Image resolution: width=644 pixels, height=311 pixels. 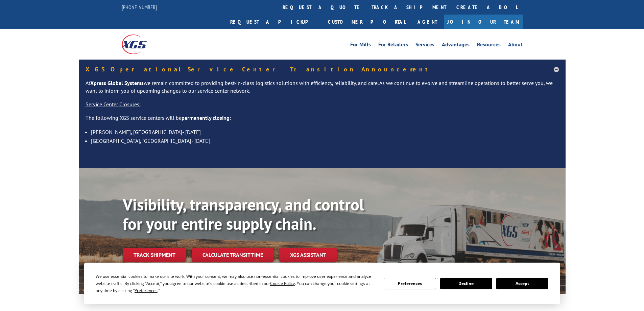 I want to click on button: Preferences, so click(x=410, y=283).